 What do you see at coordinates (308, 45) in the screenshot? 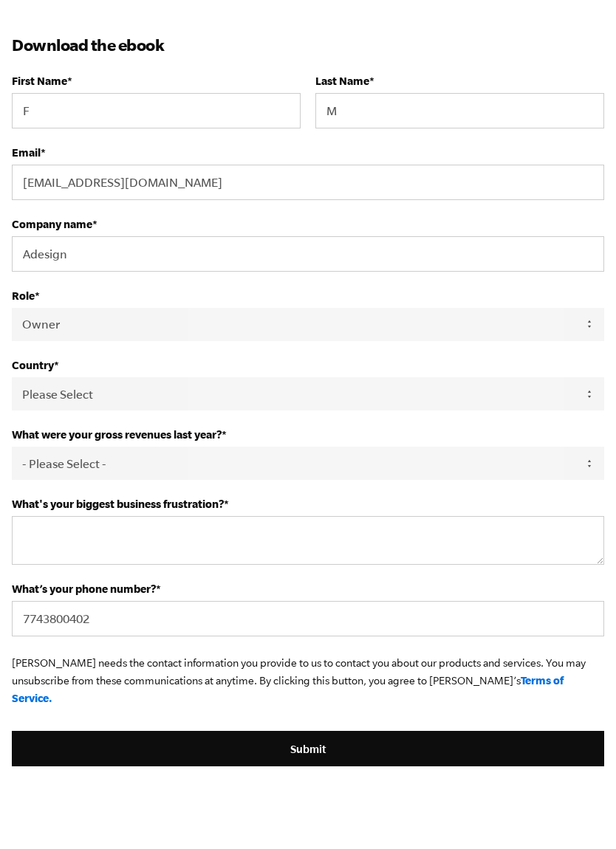
I see `h3: Download the ebook` at bounding box center [308, 45].